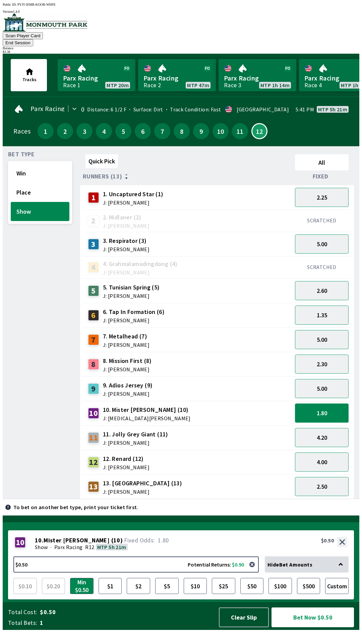 The image size is (362, 644). Describe the element at coordinates (65, 131) in the screenshot. I see `span: 2` at that location.